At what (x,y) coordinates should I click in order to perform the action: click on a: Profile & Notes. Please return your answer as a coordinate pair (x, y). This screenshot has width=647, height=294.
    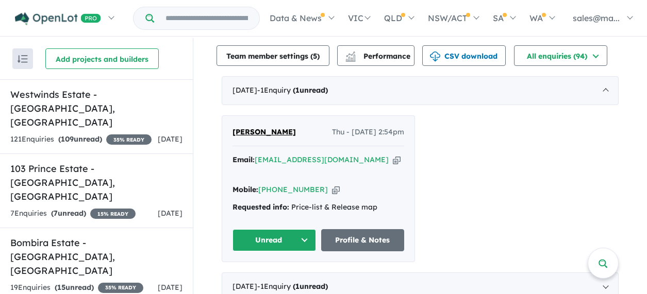
    Looking at the image, I should click on (363, 240).